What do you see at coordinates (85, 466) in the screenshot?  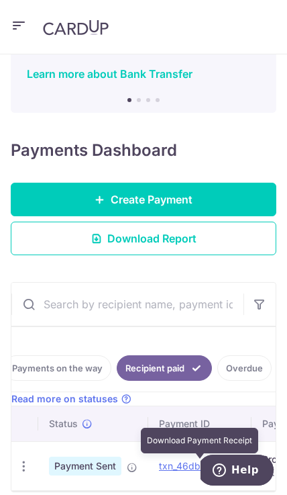 I see `span: Payment Sent` at bounding box center [85, 466].